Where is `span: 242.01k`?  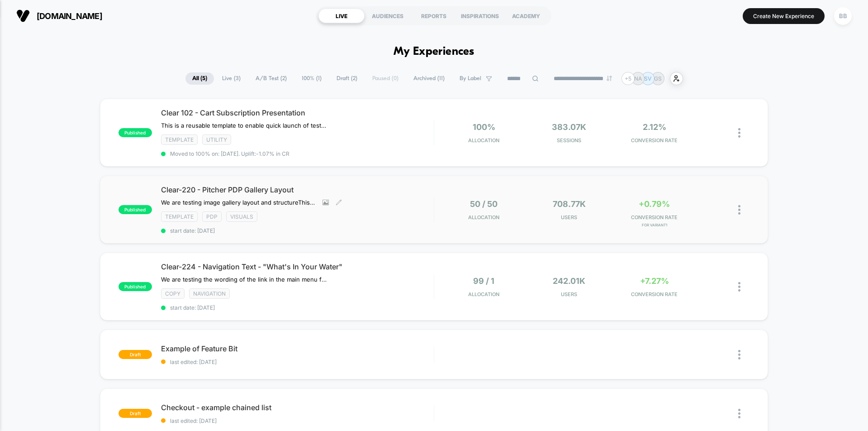 span: 242.01k is located at coordinates (569, 281).